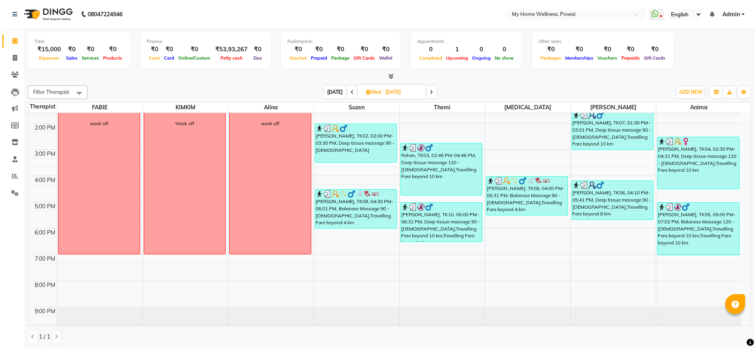  What do you see at coordinates (49, 49) in the screenshot?
I see `div: ₹15,000` at bounding box center [49, 49].